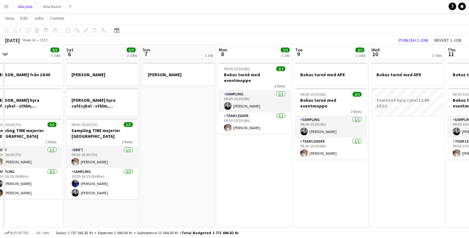 Image resolution: width=469 pixels, height=238 pixels. What do you see at coordinates (414, 40) in the screenshot?
I see `button: Publish 1 job` at bounding box center [414, 40].